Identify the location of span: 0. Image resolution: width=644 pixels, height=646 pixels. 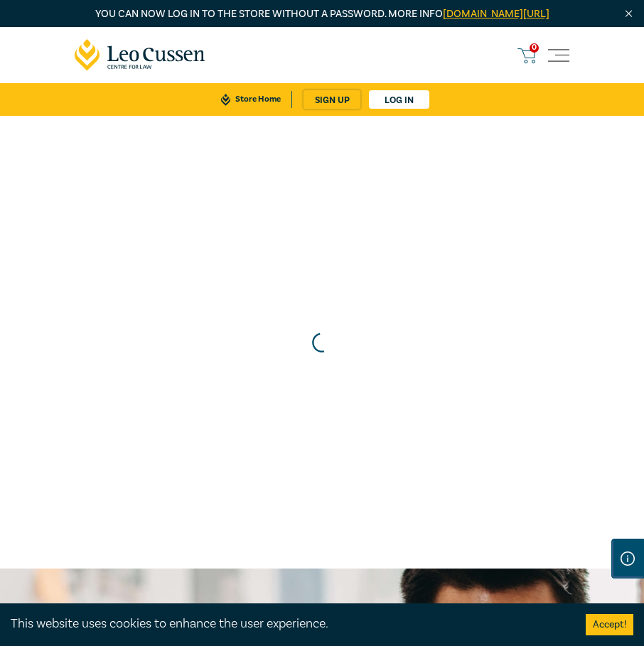
(534, 48).